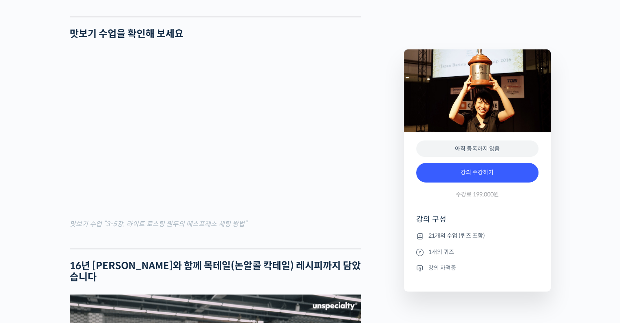 This screenshot has height=323, width=620. What do you see at coordinates (215, 34) in the screenshot?
I see `h2: 맛보기 수업을 확인해 보세요` at bounding box center [215, 34].